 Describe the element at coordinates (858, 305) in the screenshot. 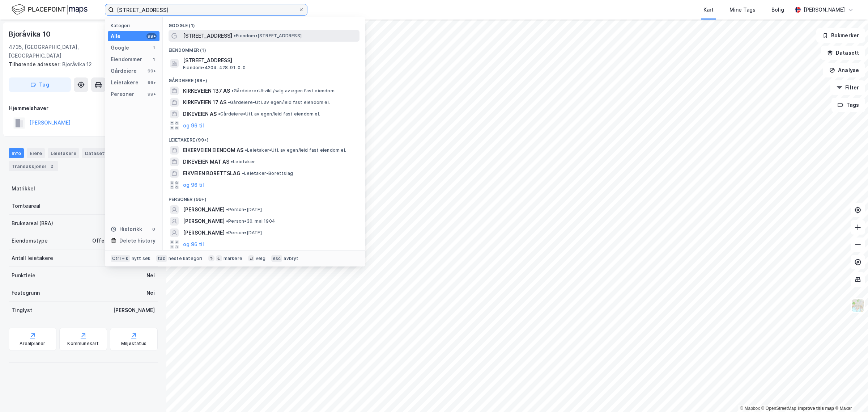

I see `img: Z` at that location.